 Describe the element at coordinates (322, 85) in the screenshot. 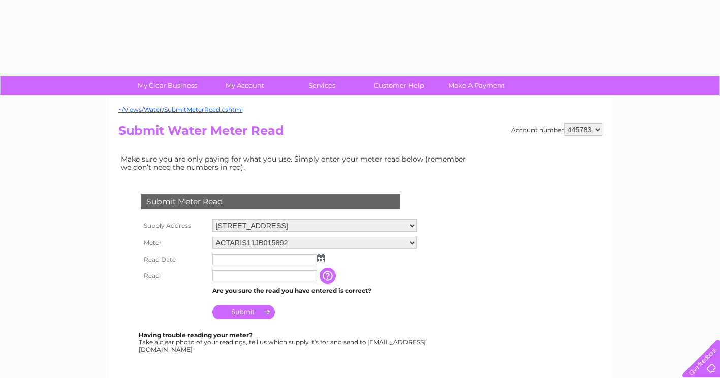

I see `a: Services` at that location.